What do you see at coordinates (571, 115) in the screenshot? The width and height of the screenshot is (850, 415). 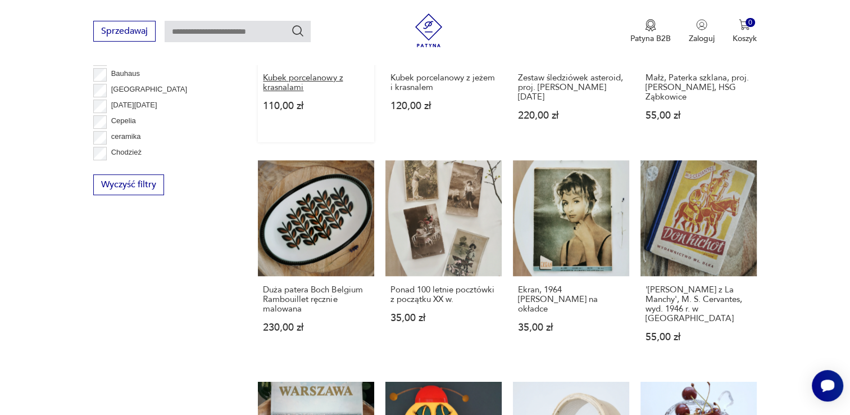 I see `p: 220,00 zł` at bounding box center [571, 115].